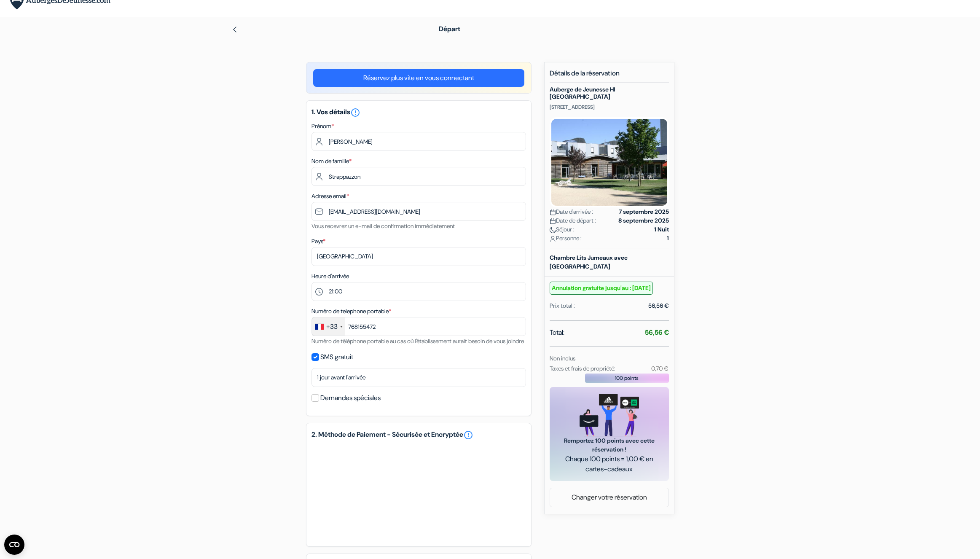  I want to click on small: Numéro de téléphone portable au cas où l'établissement aurait besoin de vous joindre, so click(417, 341).